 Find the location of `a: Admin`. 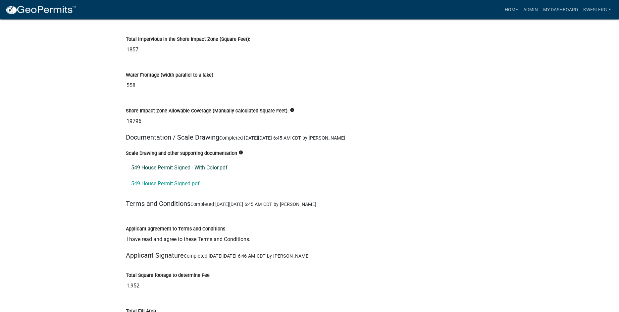

a: Admin is located at coordinates (531, 10).